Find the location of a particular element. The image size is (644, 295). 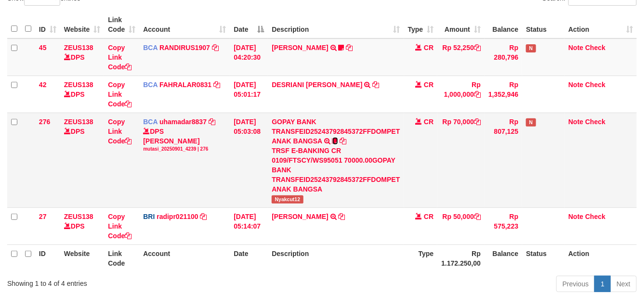

td: Rp 807,125 is located at coordinates (504, 160).